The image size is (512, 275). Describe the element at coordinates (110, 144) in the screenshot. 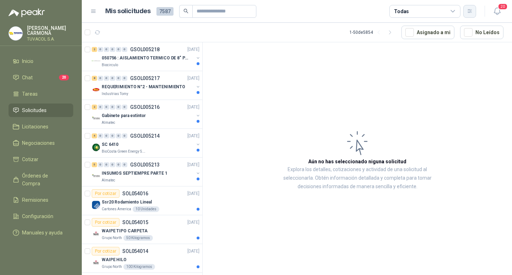

I see `p: SC 6410` at that location.